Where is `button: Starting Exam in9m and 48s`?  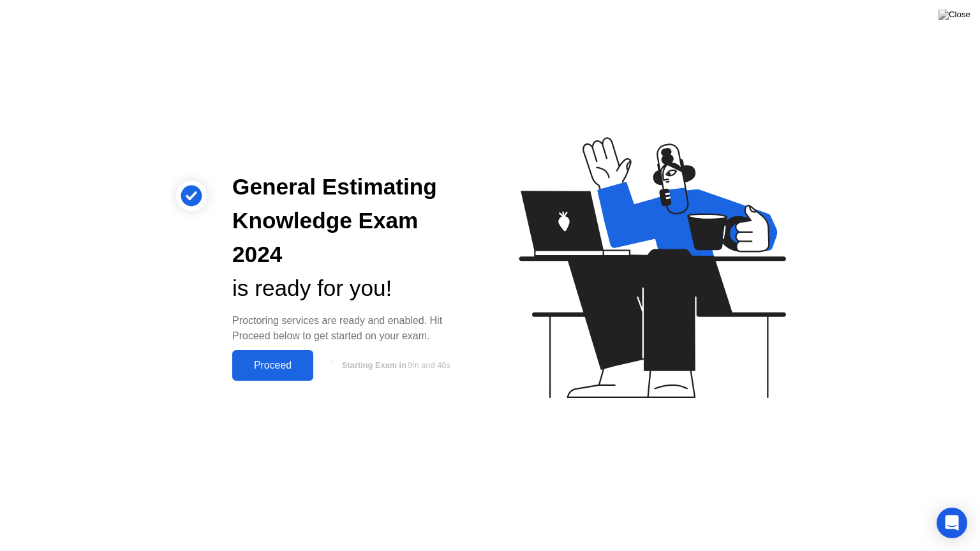
button: Starting Exam in9m and 48s is located at coordinates (394, 366).